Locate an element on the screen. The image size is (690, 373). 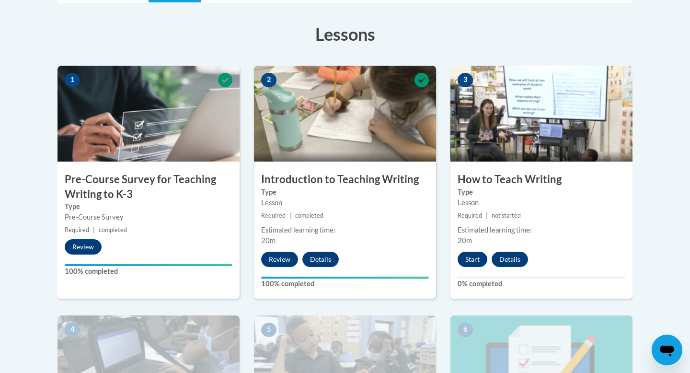
button: Start is located at coordinates (473, 259).